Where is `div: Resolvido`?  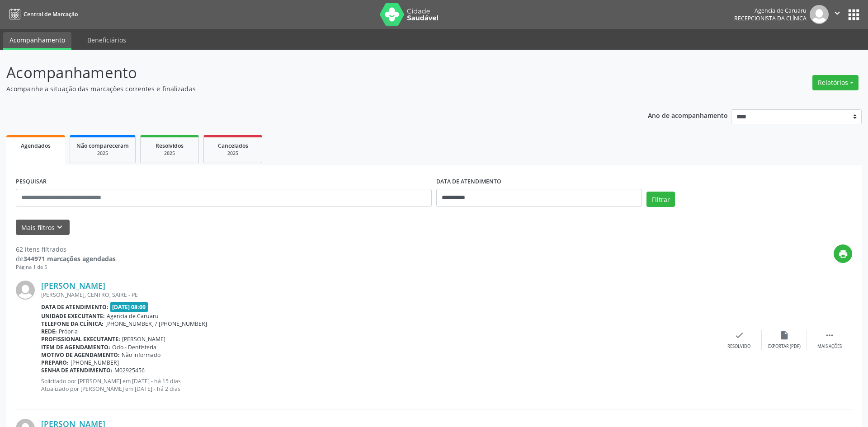 div: Resolvido is located at coordinates (738, 347).